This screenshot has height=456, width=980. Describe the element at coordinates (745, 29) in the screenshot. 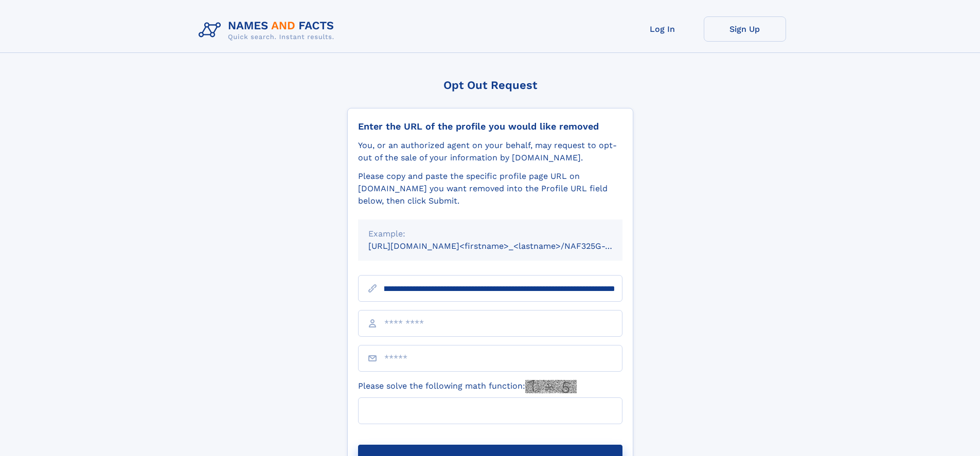

I see `a: Sign Up` at that location.